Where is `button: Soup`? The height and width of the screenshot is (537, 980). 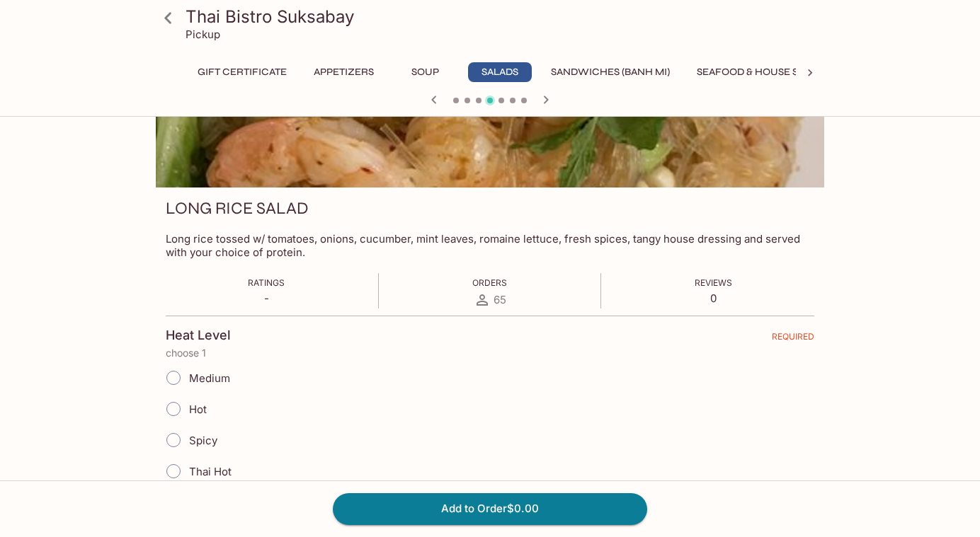 button: Soup is located at coordinates (425, 73).